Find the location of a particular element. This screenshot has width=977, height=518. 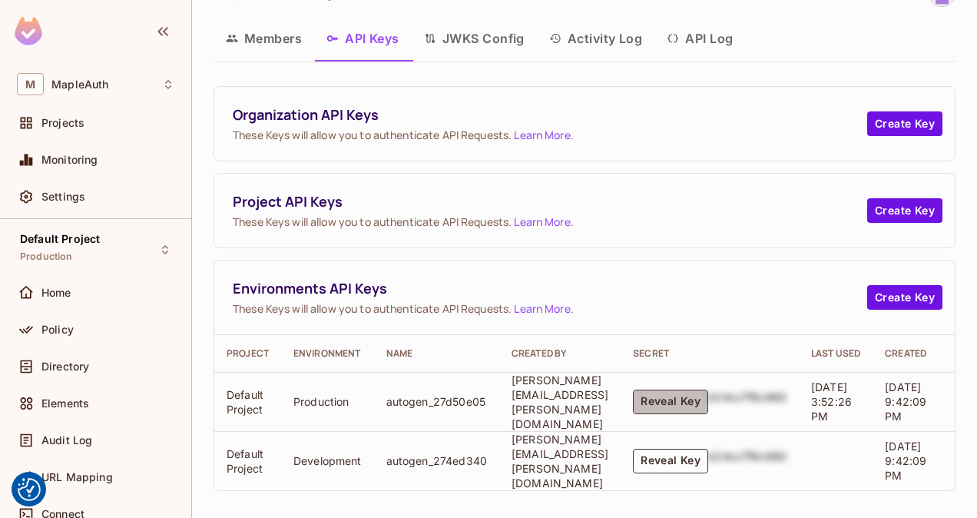

div: Last Used is located at coordinates (836, 353).